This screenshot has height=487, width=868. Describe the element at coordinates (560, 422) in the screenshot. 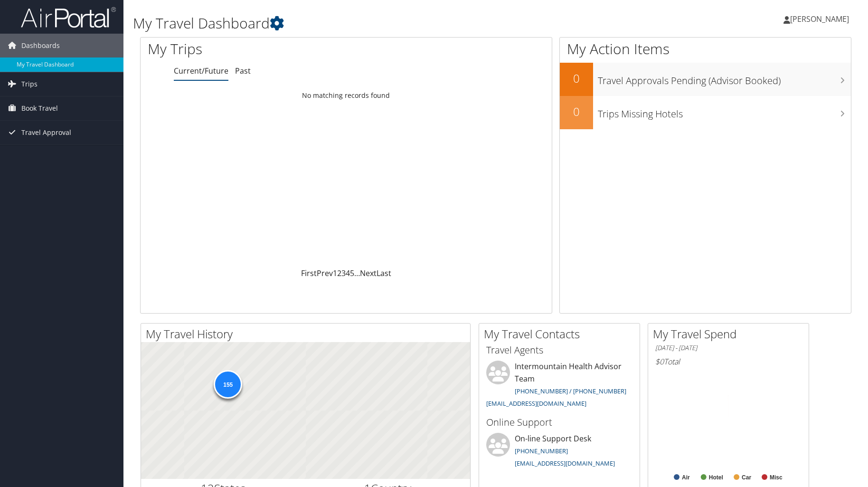

I see `h3: Online Support` at that location.